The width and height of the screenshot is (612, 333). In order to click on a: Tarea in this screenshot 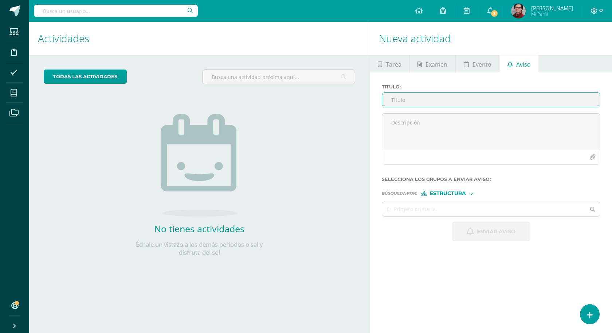, I will do `click(390, 64)`.